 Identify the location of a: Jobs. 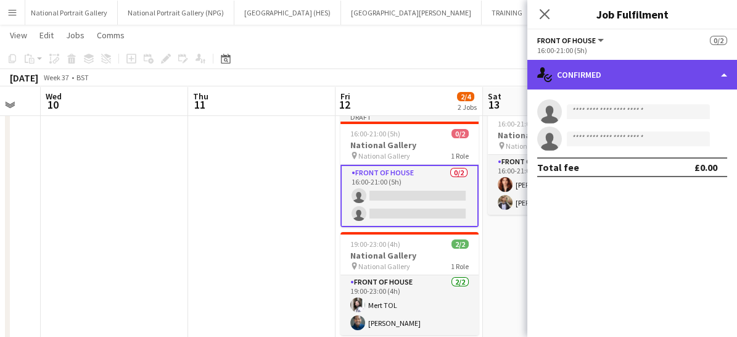
(75, 35).